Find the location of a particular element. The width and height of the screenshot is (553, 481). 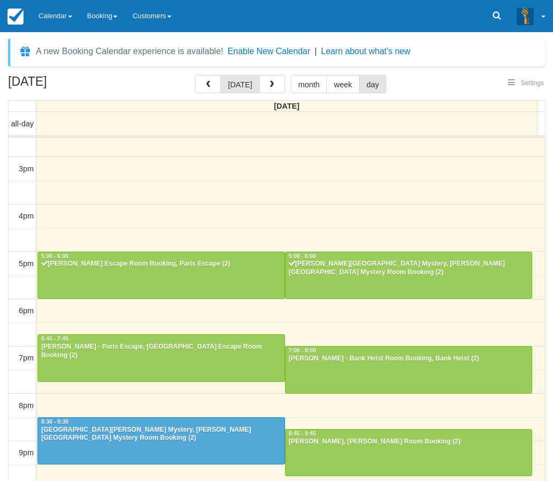

button: day is located at coordinates (372, 84).